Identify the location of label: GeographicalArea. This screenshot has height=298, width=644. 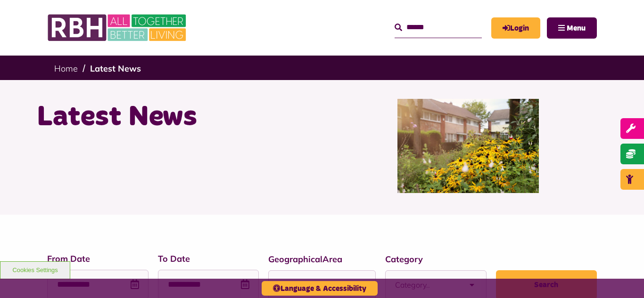
(322, 259).